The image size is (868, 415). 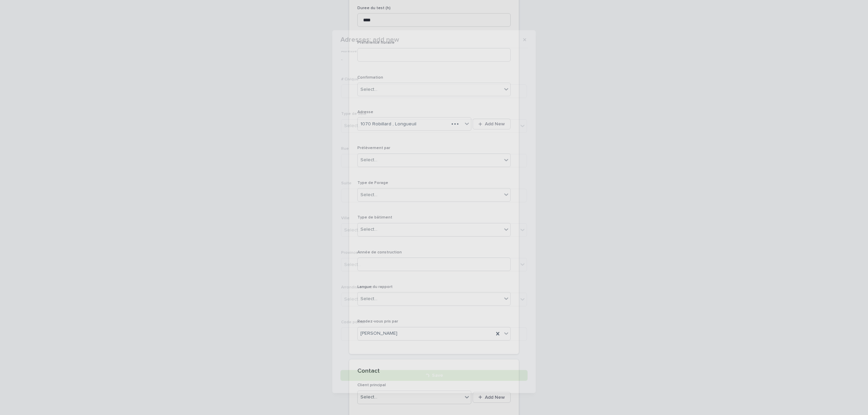 I want to click on span: Ville, so click(x=345, y=218).